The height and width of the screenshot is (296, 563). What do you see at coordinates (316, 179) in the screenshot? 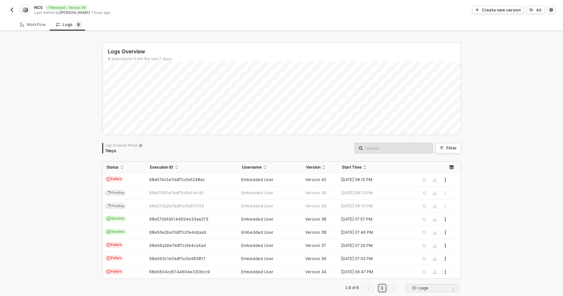
I see `span: Version 40` at bounding box center [316, 179].